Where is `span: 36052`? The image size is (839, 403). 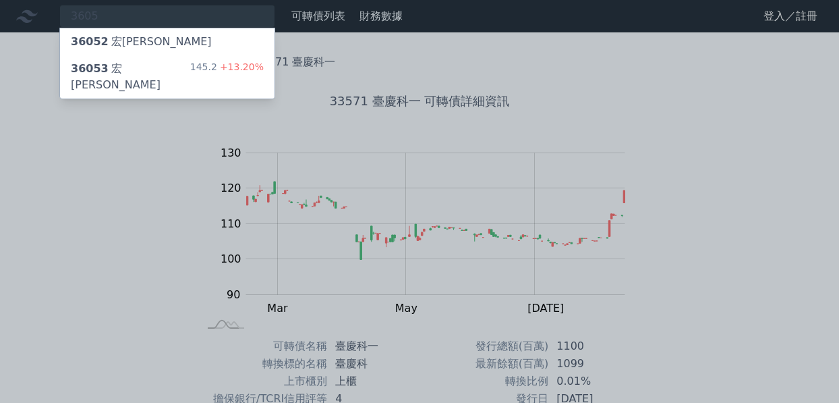
span: 36052 is located at coordinates (90, 41).